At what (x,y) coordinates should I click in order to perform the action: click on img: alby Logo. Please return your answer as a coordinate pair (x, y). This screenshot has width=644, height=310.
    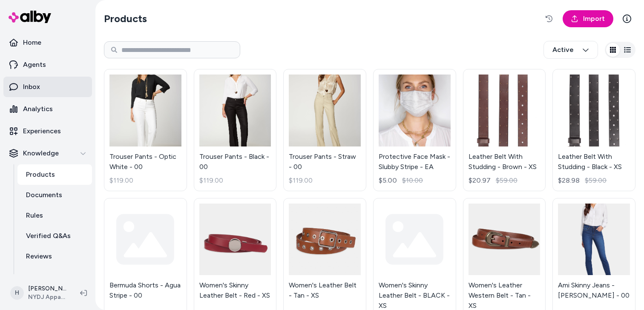
    Looking at the image, I should click on (30, 17).